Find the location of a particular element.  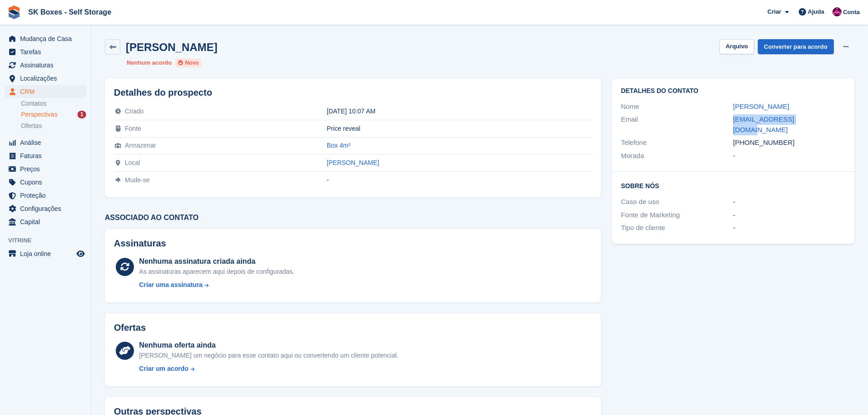

button: Arquivo is located at coordinates (736, 47).